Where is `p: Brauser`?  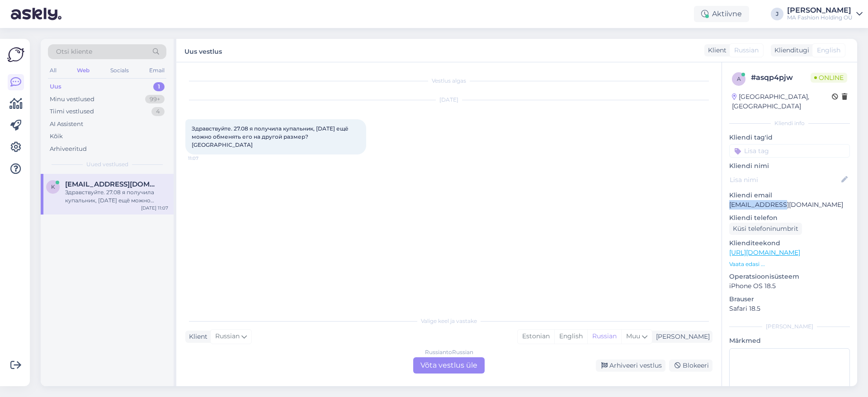 p: Brauser is located at coordinates (789, 299).